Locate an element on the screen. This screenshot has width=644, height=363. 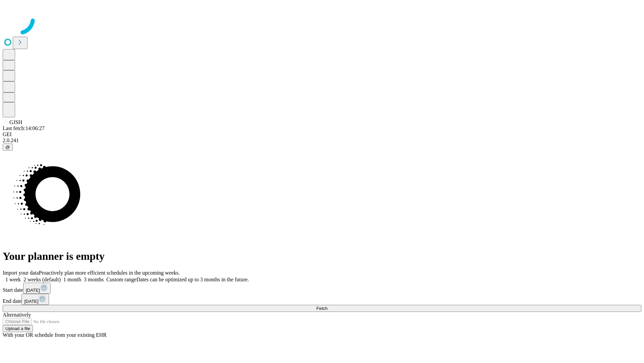
button: Fetch is located at coordinates (322, 308).